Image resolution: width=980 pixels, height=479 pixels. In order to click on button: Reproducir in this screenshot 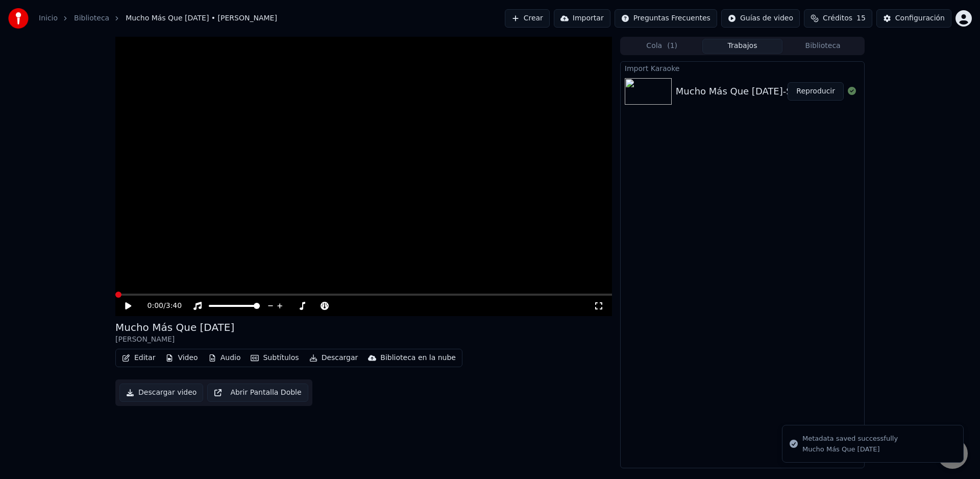, I will do `click(816, 91)`.